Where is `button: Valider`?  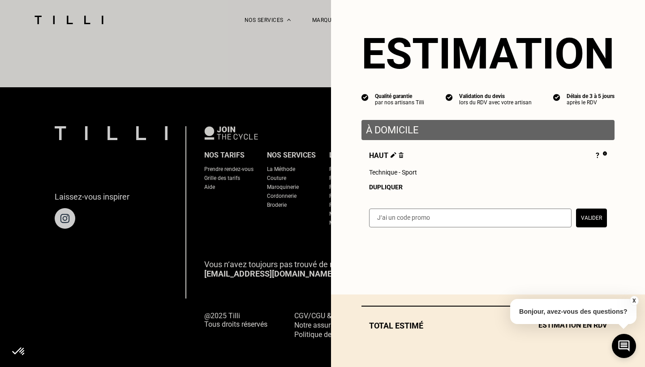
button: Valider is located at coordinates (591, 218).